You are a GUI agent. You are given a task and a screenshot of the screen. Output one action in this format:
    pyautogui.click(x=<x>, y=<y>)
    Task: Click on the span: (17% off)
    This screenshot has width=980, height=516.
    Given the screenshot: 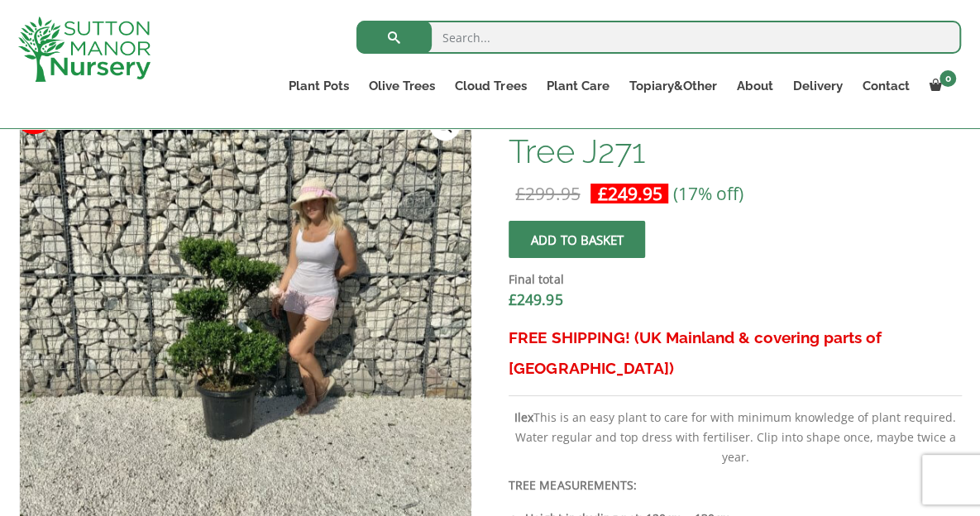 What is the action you would take?
    pyautogui.click(x=707, y=194)
    